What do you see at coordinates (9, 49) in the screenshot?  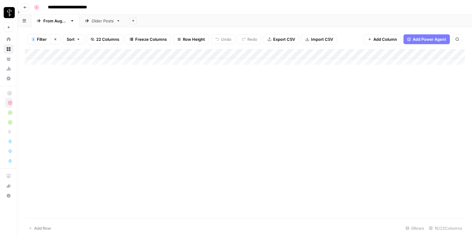 I see `a: Browse` at bounding box center [9, 49].